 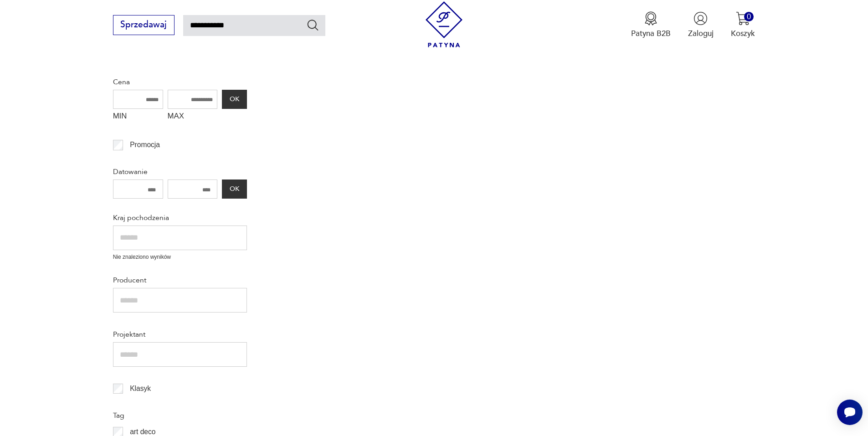 What do you see at coordinates (145, 145) in the screenshot?
I see `p: Promocja` at bounding box center [145, 145].